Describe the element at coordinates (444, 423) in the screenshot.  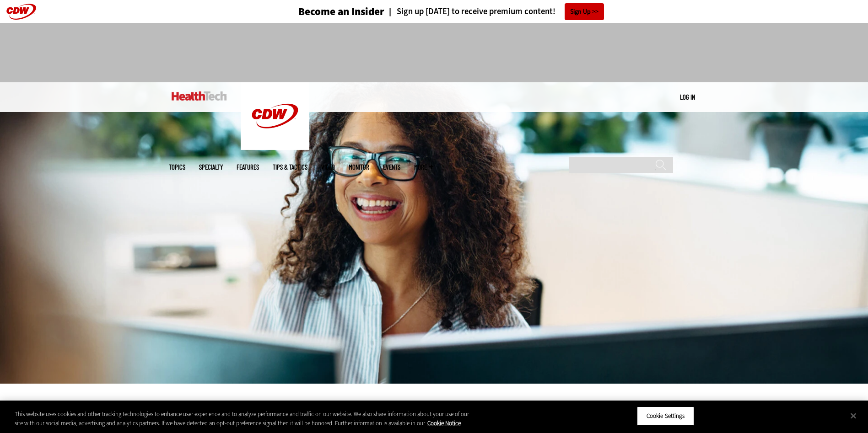
I see `a: More information about your privacy` at that location.